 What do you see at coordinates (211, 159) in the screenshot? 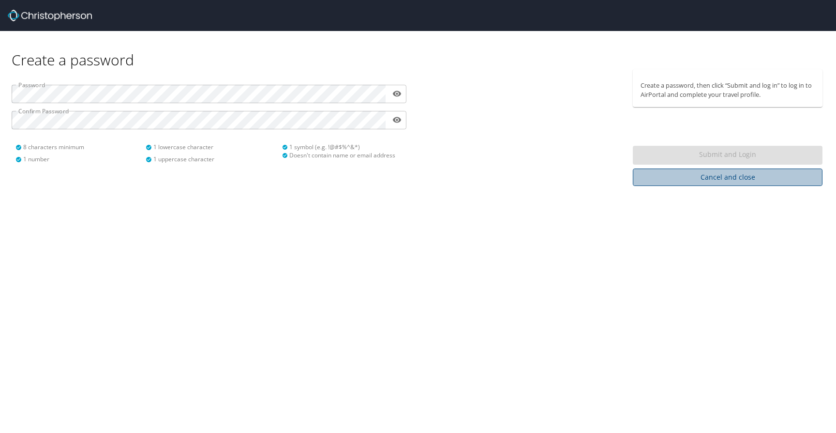
I see `div: 1 uppercase character` at bounding box center [211, 159].